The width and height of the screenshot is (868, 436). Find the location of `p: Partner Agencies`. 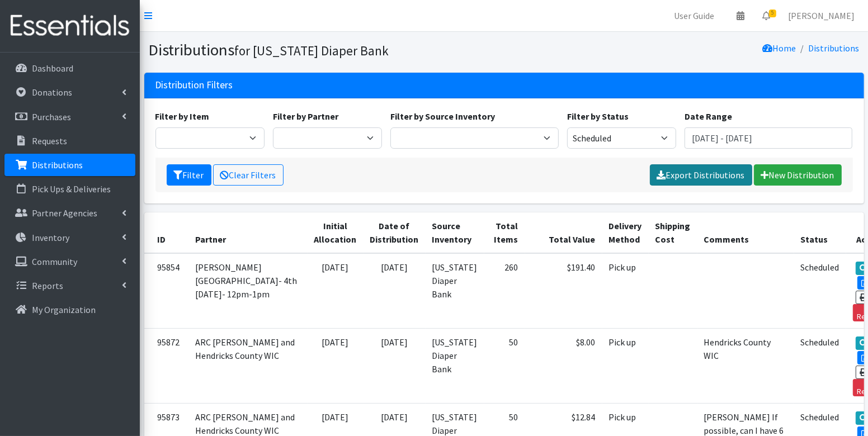

p: Partner Agencies is located at coordinates (64, 213).